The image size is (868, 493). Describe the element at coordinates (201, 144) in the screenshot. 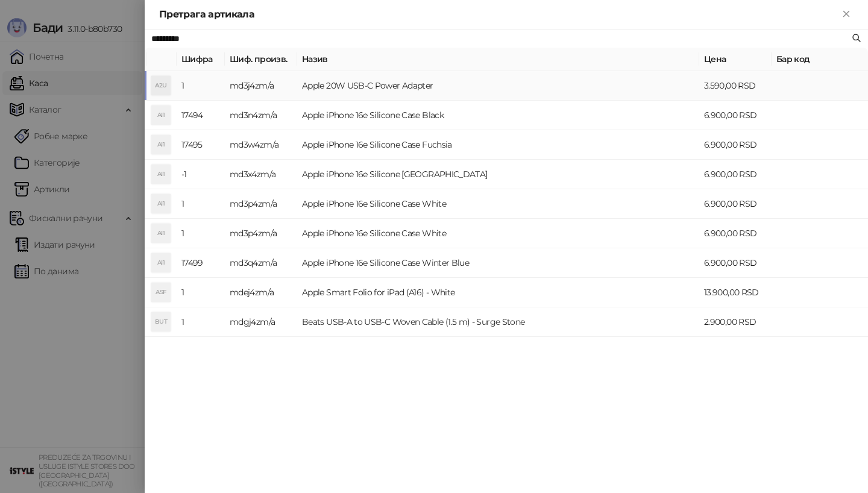

I see `td: 17495` at that location.